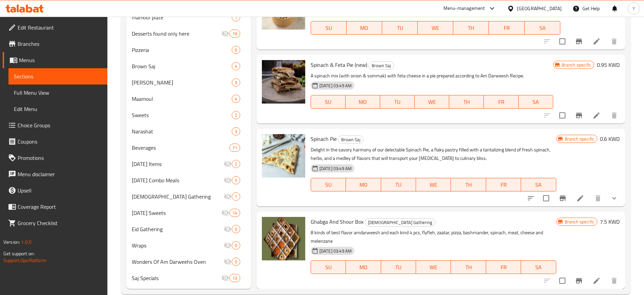  I want to click on a: Upsell, so click(55, 190).